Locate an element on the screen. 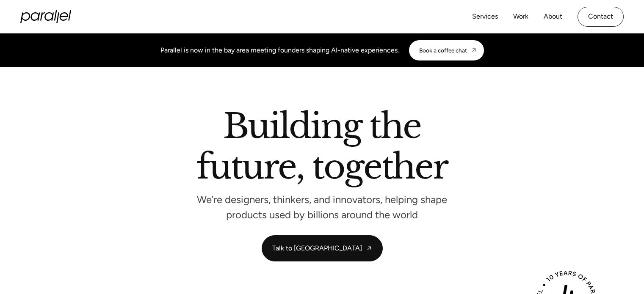 This screenshot has height=294, width=644. a: Services is located at coordinates (485, 16).